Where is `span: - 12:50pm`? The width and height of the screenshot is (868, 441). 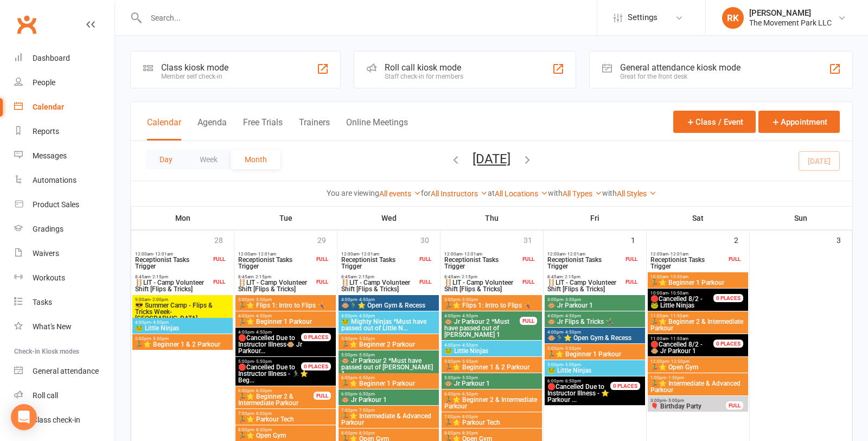 span: - 12:50pm is located at coordinates (679, 361).